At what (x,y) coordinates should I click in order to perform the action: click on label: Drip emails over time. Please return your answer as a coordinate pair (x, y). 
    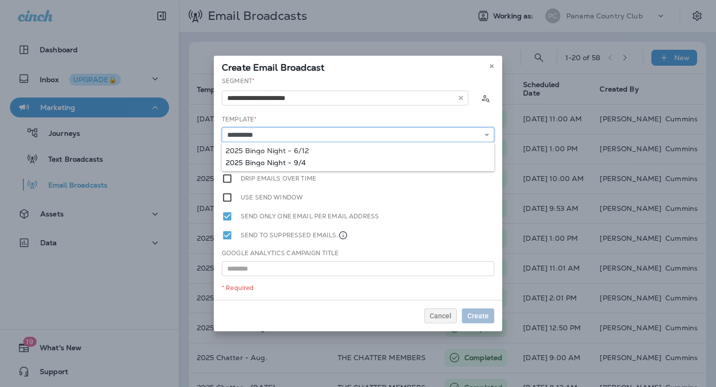
    Looking at the image, I should click on (278, 178).